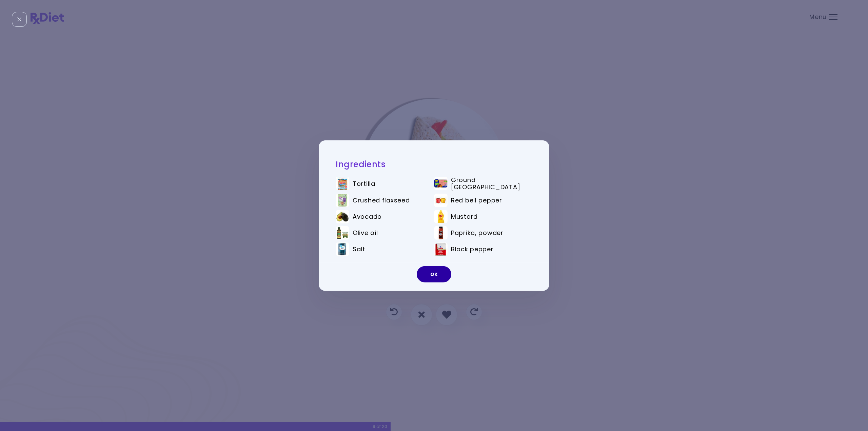 The height and width of the screenshot is (431, 868). What do you see at coordinates (473, 249) in the screenshot?
I see `span: Black pepper` at bounding box center [473, 249].